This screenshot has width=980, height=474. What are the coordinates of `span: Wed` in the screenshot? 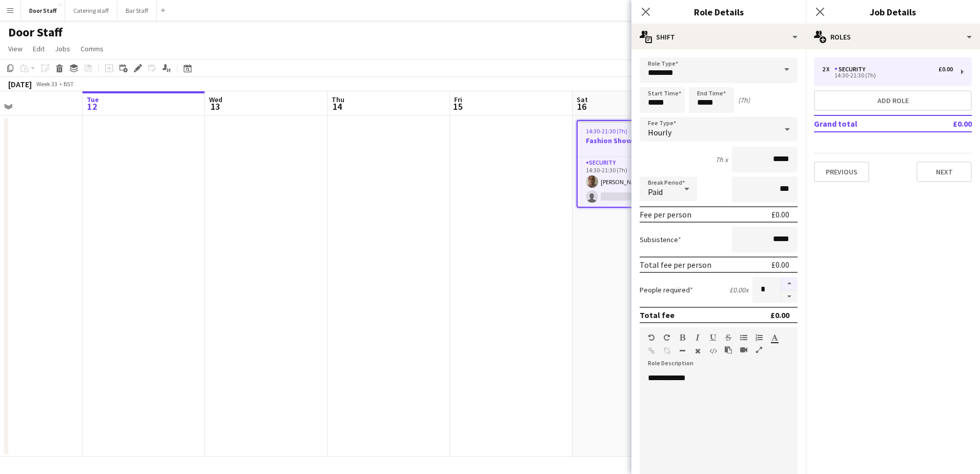 It's located at (216, 99).